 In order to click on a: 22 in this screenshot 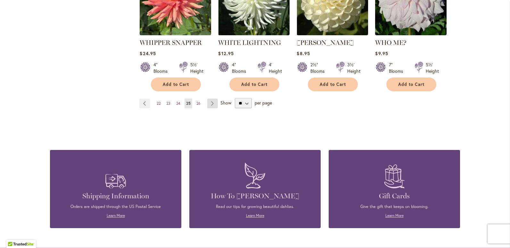, I will do `click(159, 103)`.